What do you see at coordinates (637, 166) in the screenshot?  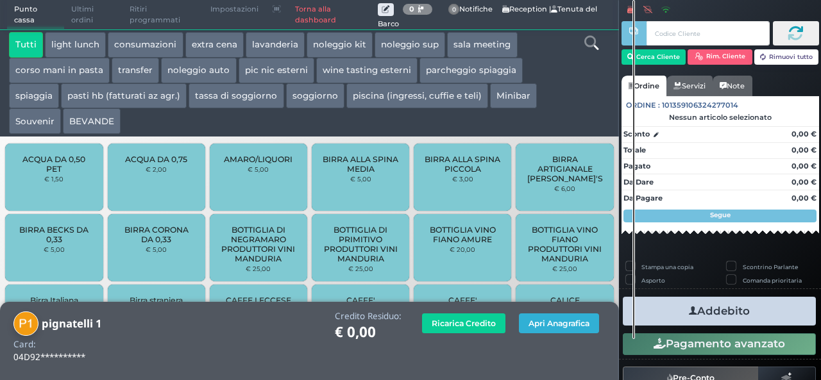 I see `strong: Pagato` at bounding box center [637, 166].